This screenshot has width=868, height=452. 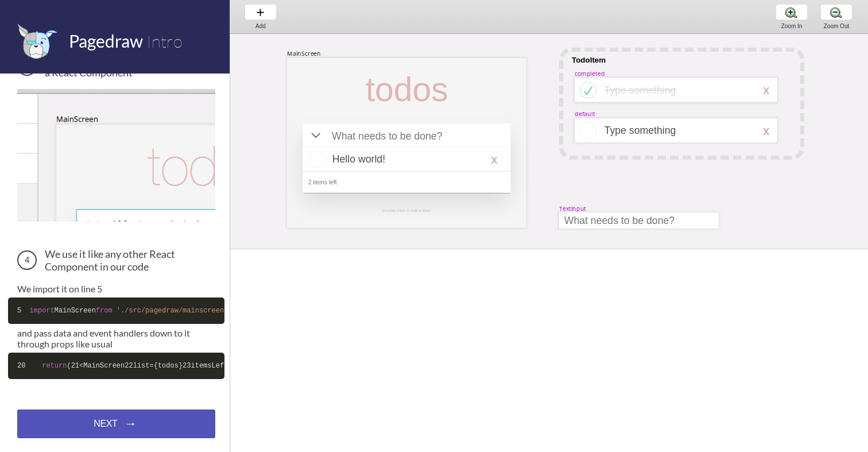 What do you see at coordinates (116, 288) in the screenshot?
I see `p: We import it on line 5` at bounding box center [116, 288].